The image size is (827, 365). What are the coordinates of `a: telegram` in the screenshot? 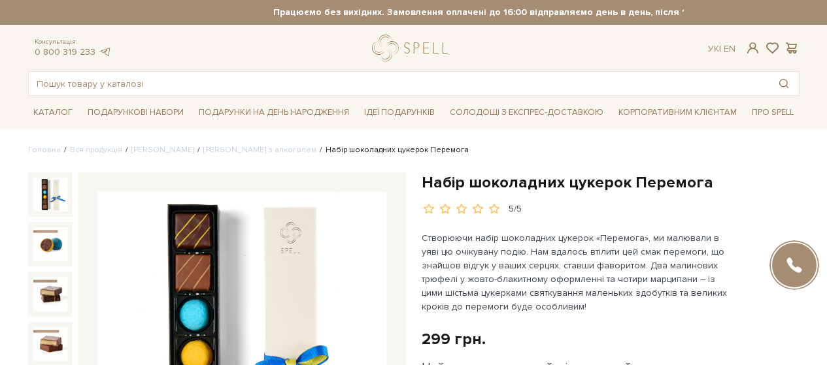 It's located at (105, 52).